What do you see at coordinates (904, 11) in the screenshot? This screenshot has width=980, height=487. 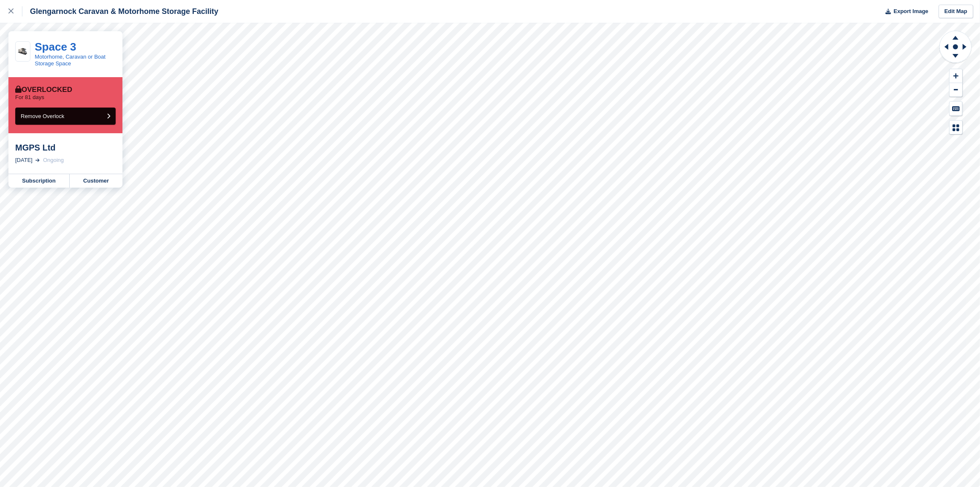 I see `button: Export Image` at bounding box center [904, 11].